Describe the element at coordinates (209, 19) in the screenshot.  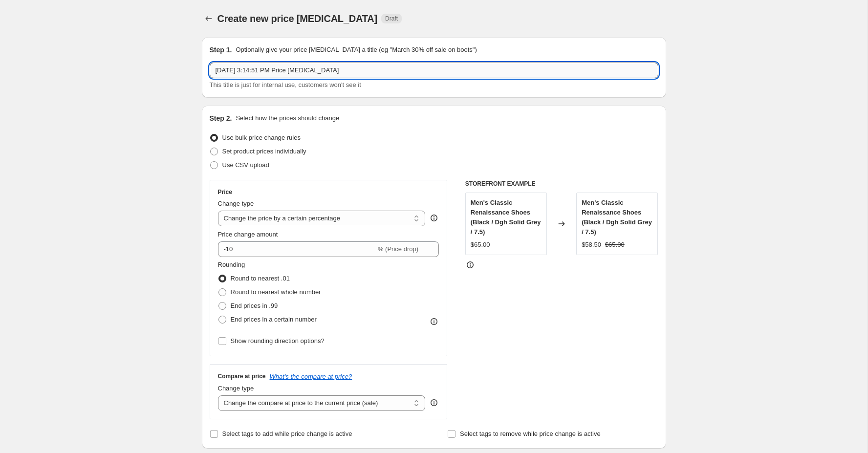
I see `button: Price change jobs` at that location.